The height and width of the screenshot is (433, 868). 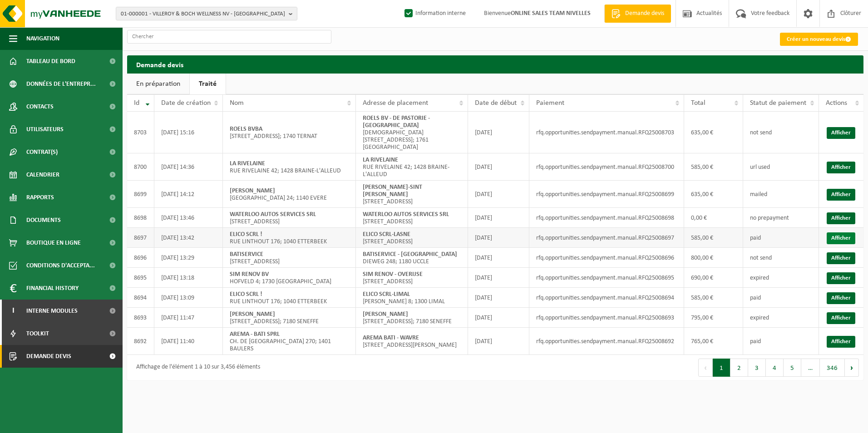 I want to click on strong: SIM RENOV - OVERIJSE, so click(x=393, y=274).